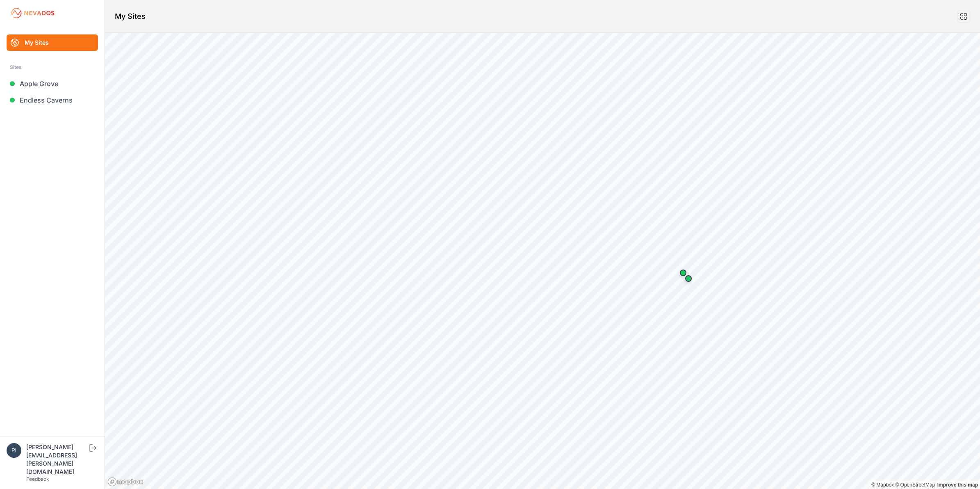 The height and width of the screenshot is (489, 980). I want to click on a: Endless Caverns, so click(52, 100).